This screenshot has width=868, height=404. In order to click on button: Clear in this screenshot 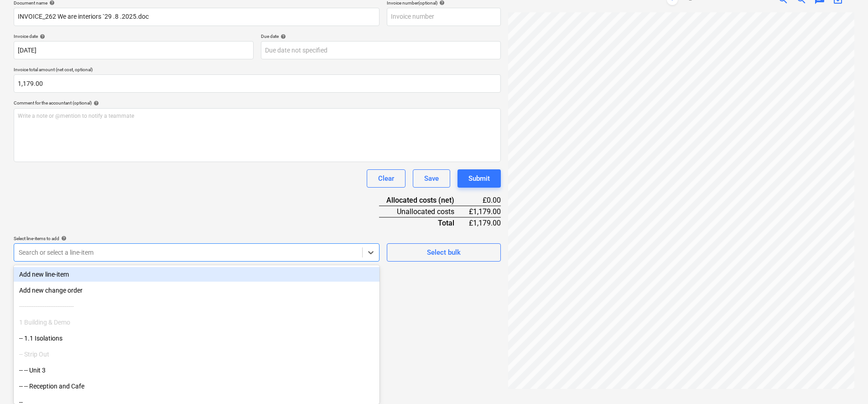, I will do `click(386, 179)`.